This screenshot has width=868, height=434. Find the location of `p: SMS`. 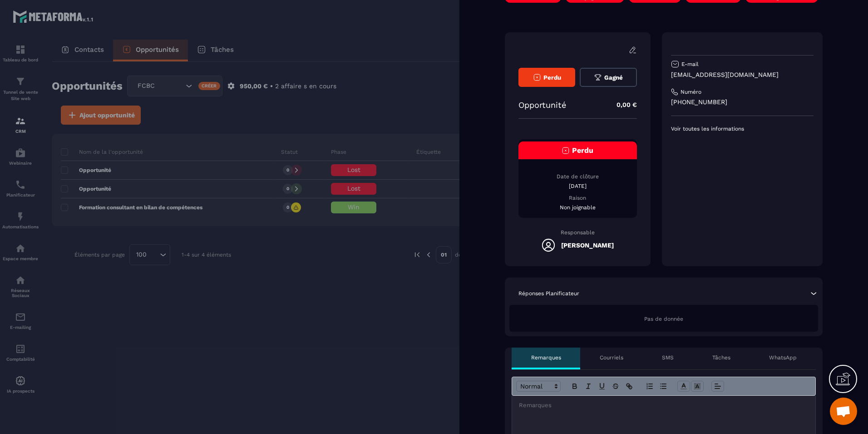

p: SMS is located at coordinates (668, 357).